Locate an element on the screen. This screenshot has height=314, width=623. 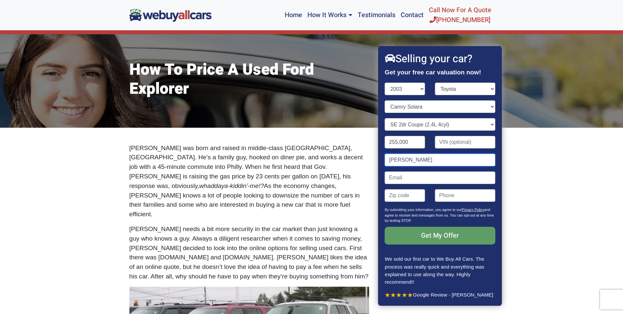
p: By submitting your information, you agree to our and agree to receive text messages from us. You ... is located at coordinates (440, 217).